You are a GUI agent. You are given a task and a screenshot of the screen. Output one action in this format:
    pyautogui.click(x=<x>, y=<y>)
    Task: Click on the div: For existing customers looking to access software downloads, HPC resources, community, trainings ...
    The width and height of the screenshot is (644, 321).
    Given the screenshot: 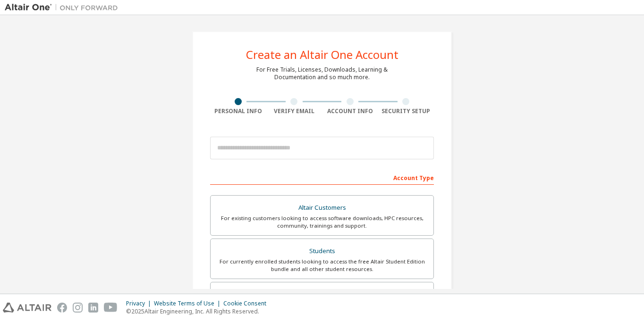 What is the action you would take?
    pyautogui.click(x=322, y=222)
    